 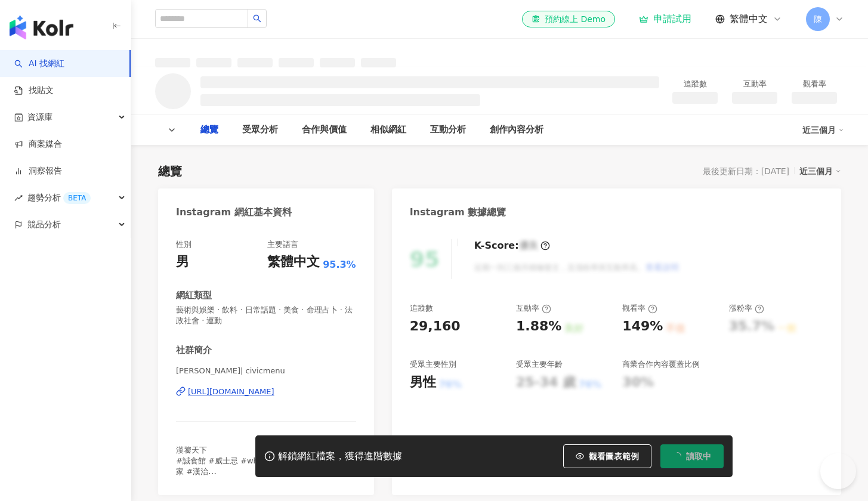 What do you see at coordinates (34, 91) in the screenshot?
I see `a: 找貼文` at bounding box center [34, 91].